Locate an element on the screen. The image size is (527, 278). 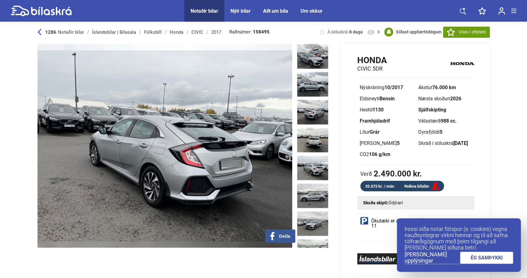
span: 9 is located at coordinates (379, 32).